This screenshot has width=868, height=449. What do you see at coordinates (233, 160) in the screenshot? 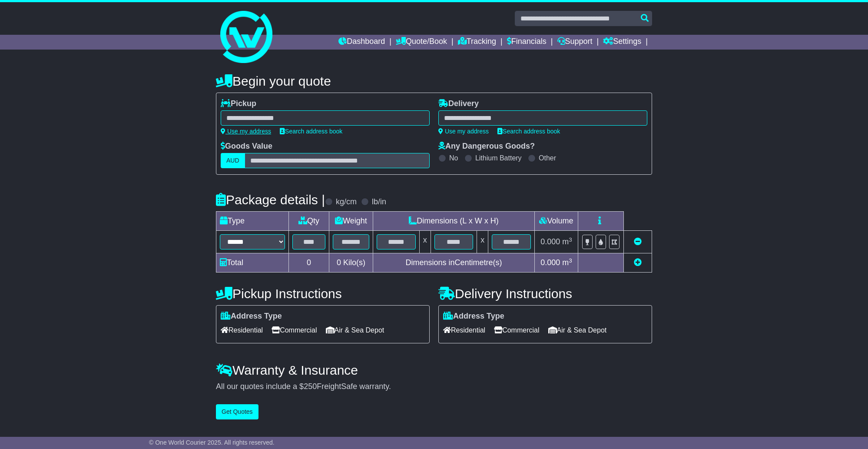
I see `label: AUD` at bounding box center [233, 160].